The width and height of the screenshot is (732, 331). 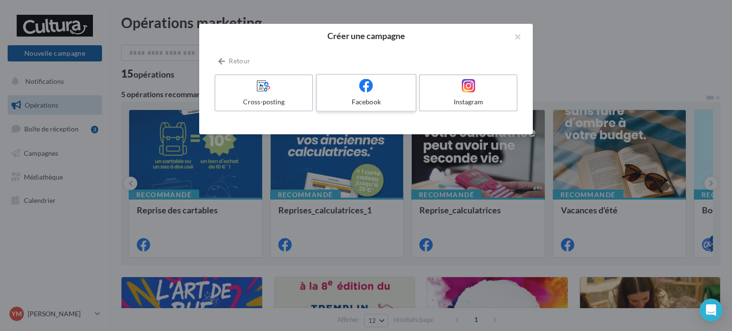 What do you see at coordinates (366, 36) in the screenshot?
I see `h2: Créer une campagne` at bounding box center [366, 36].